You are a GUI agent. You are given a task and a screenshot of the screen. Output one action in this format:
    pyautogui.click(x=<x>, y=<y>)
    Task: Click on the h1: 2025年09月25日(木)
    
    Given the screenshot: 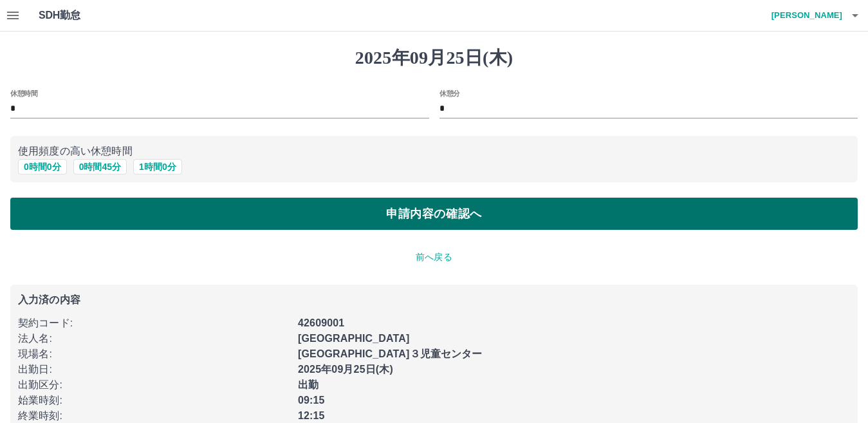 What is the action you would take?
    pyautogui.click(x=433, y=58)
    